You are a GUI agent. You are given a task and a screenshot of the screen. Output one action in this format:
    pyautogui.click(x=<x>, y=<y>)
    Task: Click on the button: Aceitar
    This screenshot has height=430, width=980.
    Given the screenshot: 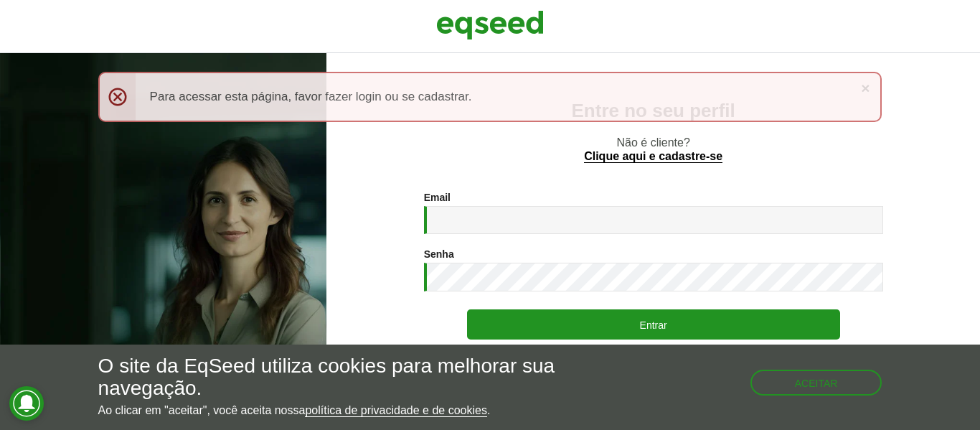 What is the action you would take?
    pyautogui.click(x=816, y=382)
    